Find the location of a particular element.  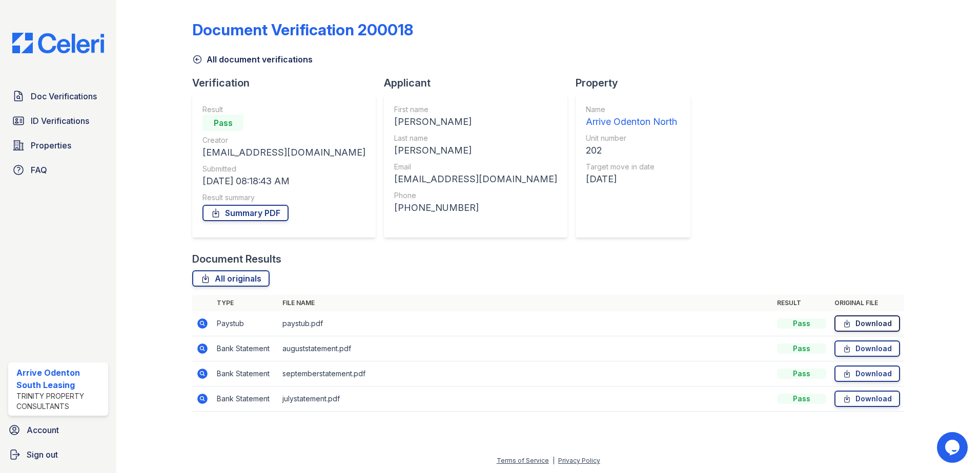

div: Creator is located at coordinates (284, 140).